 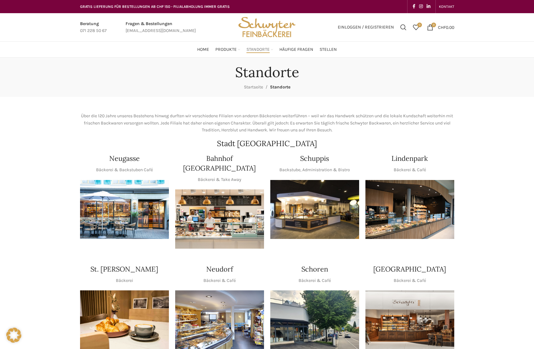 What do you see at coordinates (219, 180) in the screenshot?
I see `p: Bäckerei & Take Away` at bounding box center [219, 180].